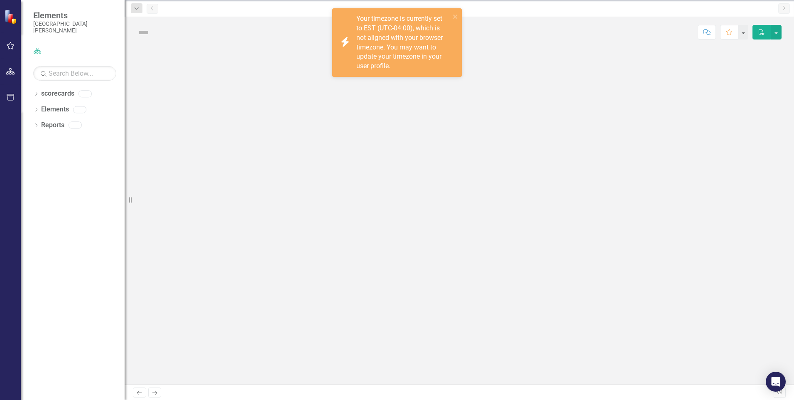 The image size is (794, 400). I want to click on a: scorecards, so click(58, 93).